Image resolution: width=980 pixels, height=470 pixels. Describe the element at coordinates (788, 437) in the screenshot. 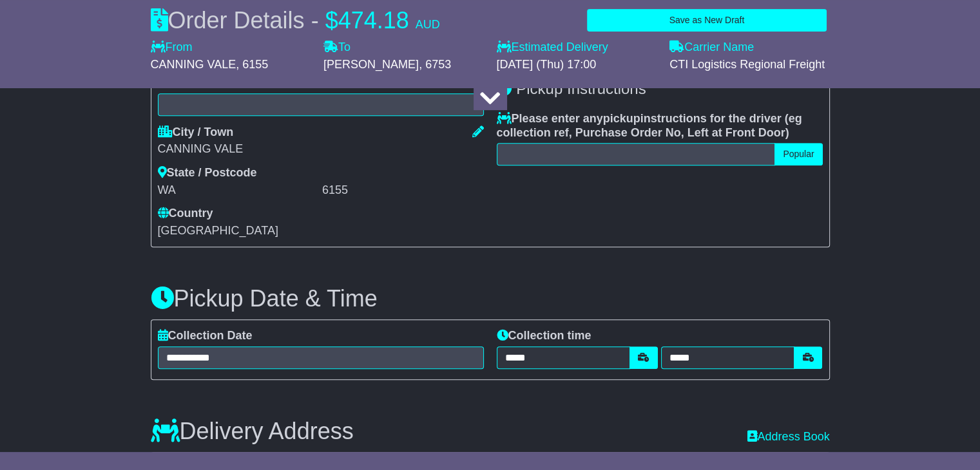

I see `a: Address Book` at that location.